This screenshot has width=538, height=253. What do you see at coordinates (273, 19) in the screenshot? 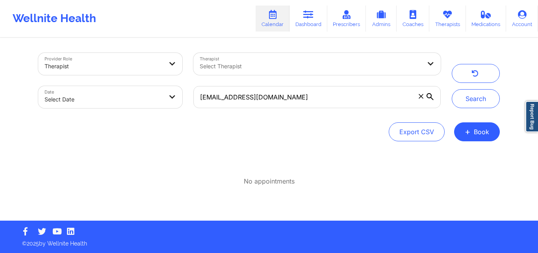
I see `a: Calendar` at bounding box center [273, 19].